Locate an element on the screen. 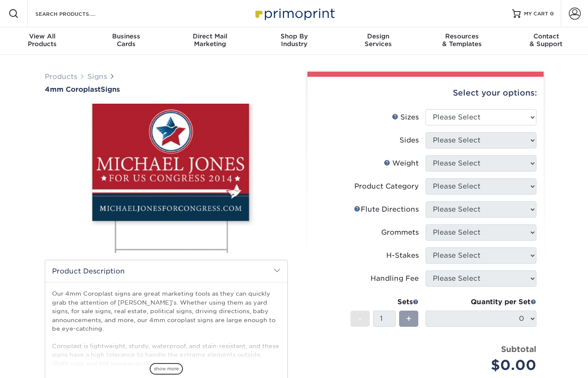 Image resolution: width=588 pixels, height=378 pixels. a: Resources& Templates is located at coordinates (462, 41).